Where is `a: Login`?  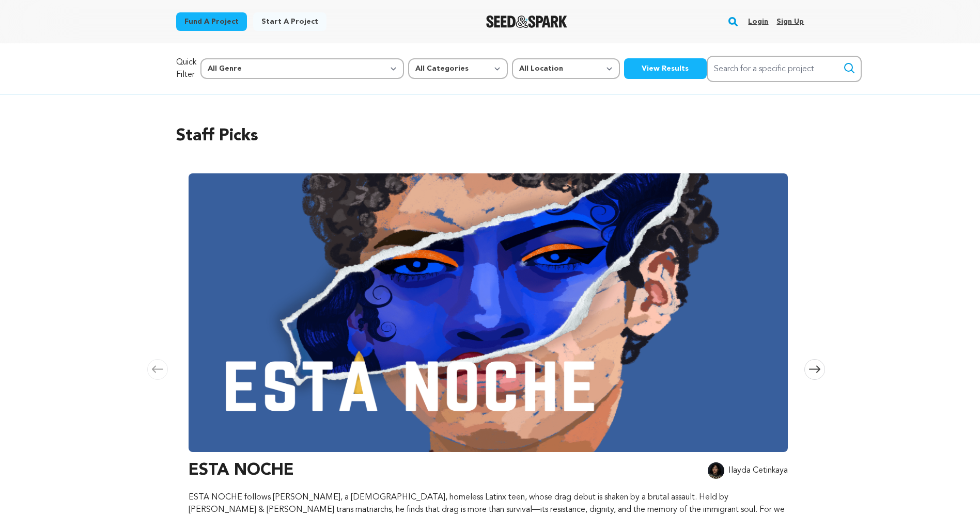 a: Login is located at coordinates (758, 22).